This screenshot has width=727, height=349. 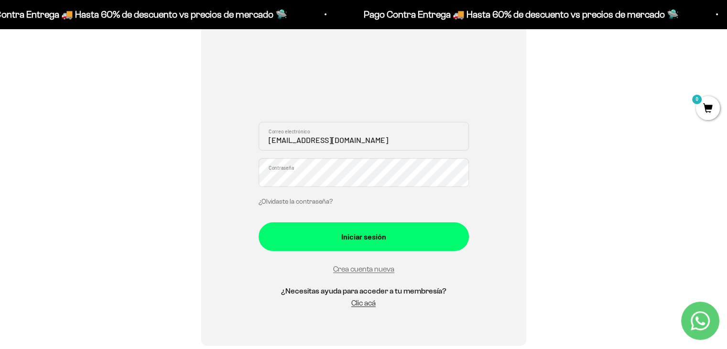 I want to click on mark: 0, so click(x=697, y=99).